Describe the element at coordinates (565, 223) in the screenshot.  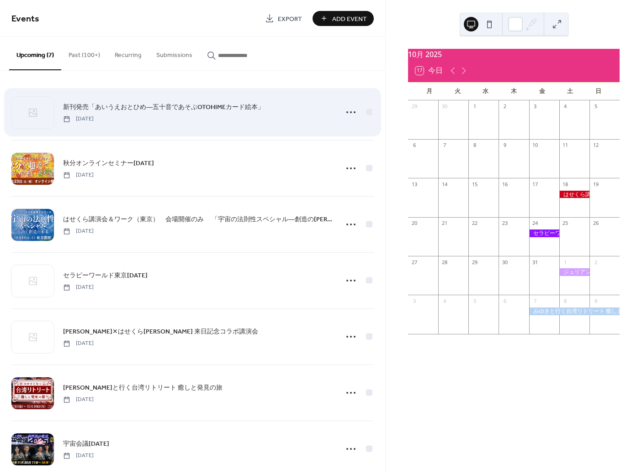
I see `div: 25` at that location.